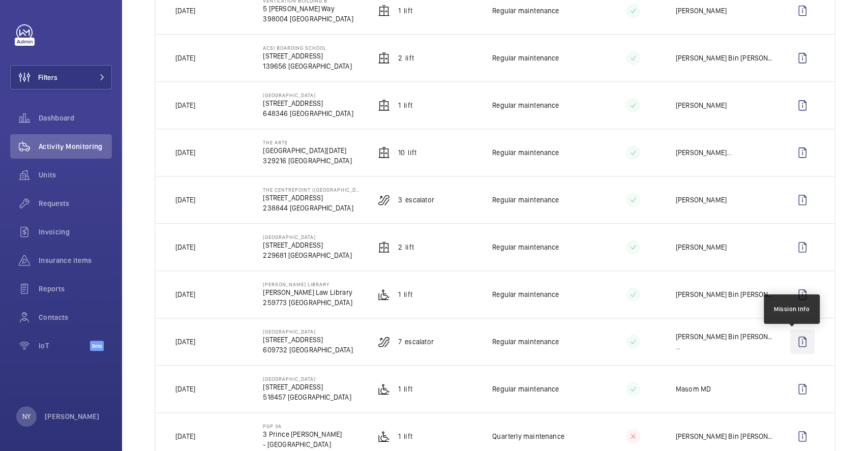  What do you see at coordinates (416, 342) in the screenshot?
I see `p: 7 Escalator` at bounding box center [416, 342].